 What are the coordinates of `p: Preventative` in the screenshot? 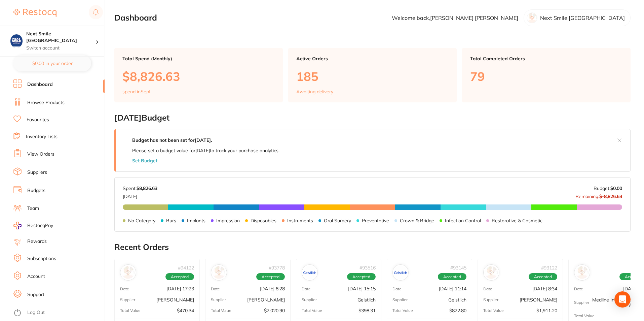 It's located at (375, 221).